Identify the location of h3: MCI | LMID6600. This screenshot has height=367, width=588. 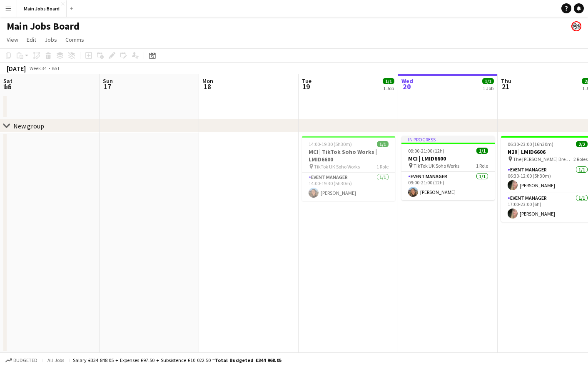
(448, 158).